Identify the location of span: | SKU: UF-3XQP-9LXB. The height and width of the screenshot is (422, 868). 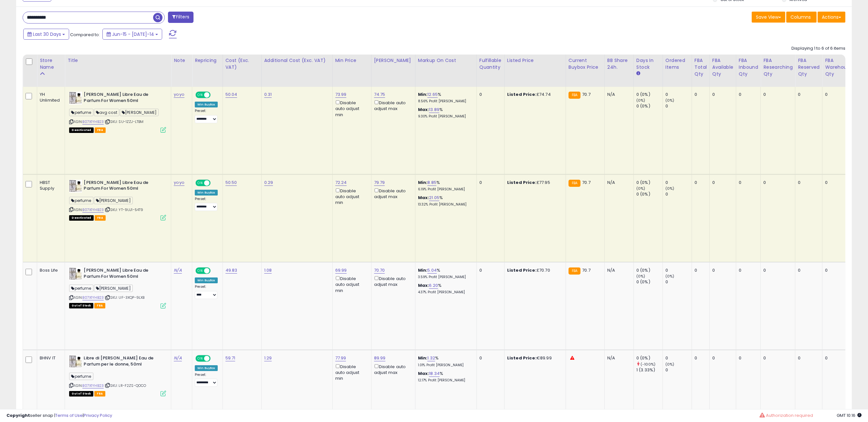
(124, 298).